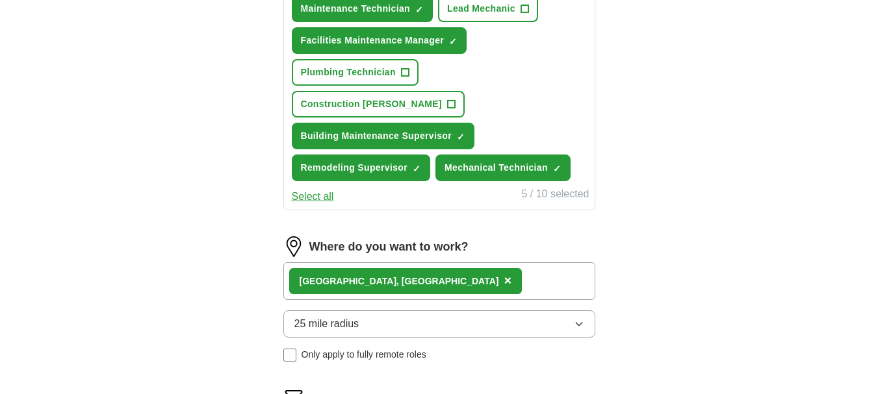 This screenshot has width=878, height=394. Describe the element at coordinates (364, 355) in the screenshot. I see `span: Only apply to fully remote roles` at that location.